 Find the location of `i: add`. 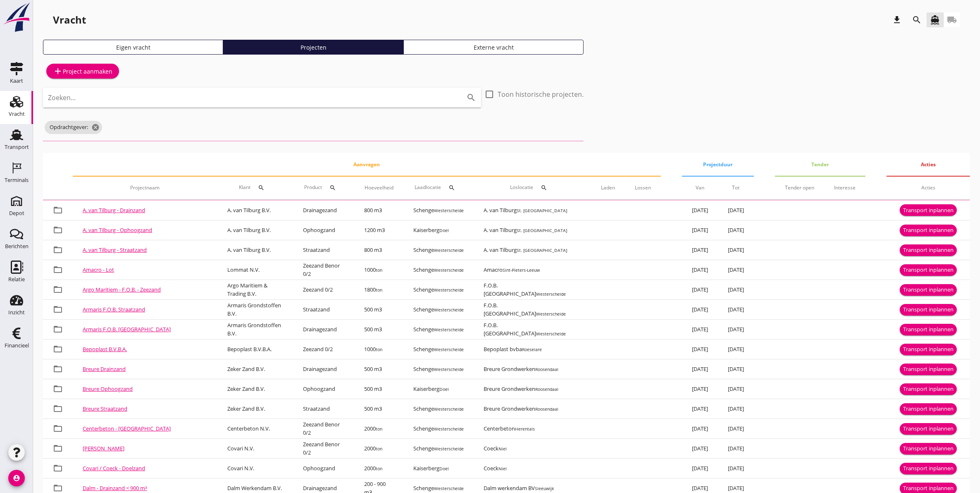

i: add is located at coordinates (58, 71).